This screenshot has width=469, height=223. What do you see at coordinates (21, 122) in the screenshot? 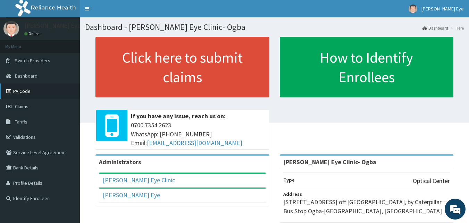
I see `span: Tariffs` at bounding box center [21, 122].